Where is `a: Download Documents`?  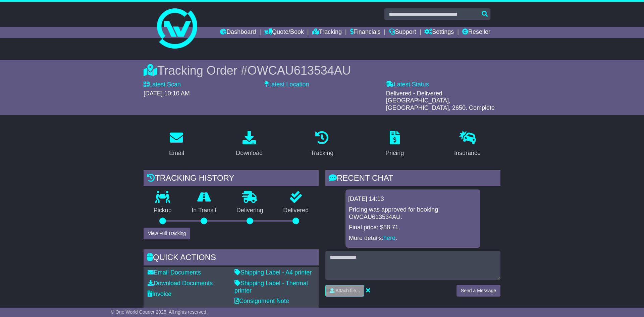 a: Download Documents is located at coordinates (180, 284).